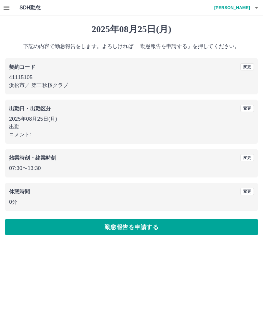 This screenshot has width=263, height=317. What do you see at coordinates (32, 158) in the screenshot?
I see `b: 始業時刻・終業時刻` at bounding box center [32, 158].